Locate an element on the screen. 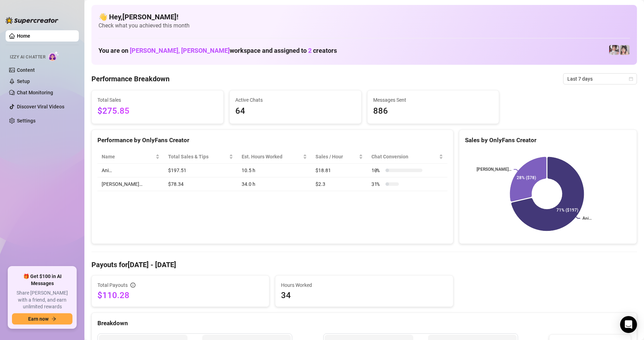 The height and width of the screenshot is (340, 644). span: Earn now is located at coordinates (38, 319).